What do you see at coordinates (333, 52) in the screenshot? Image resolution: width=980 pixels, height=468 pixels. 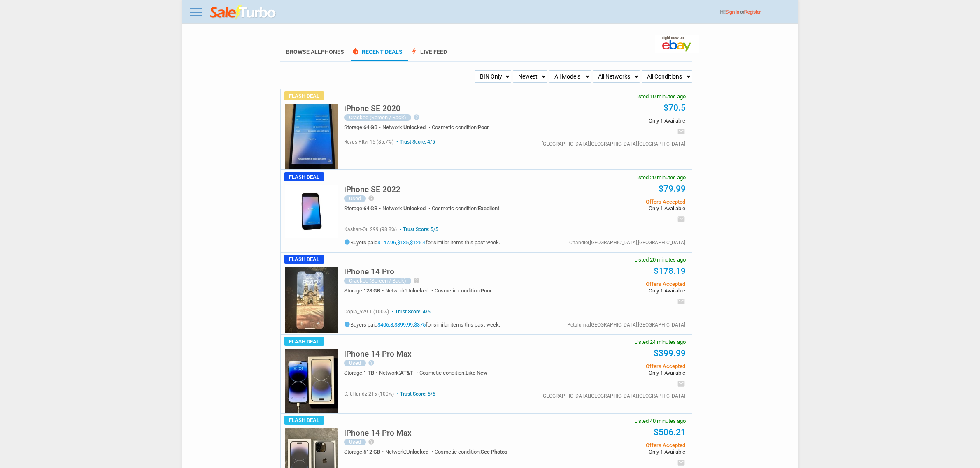 I see `span: Phones` at bounding box center [333, 52].